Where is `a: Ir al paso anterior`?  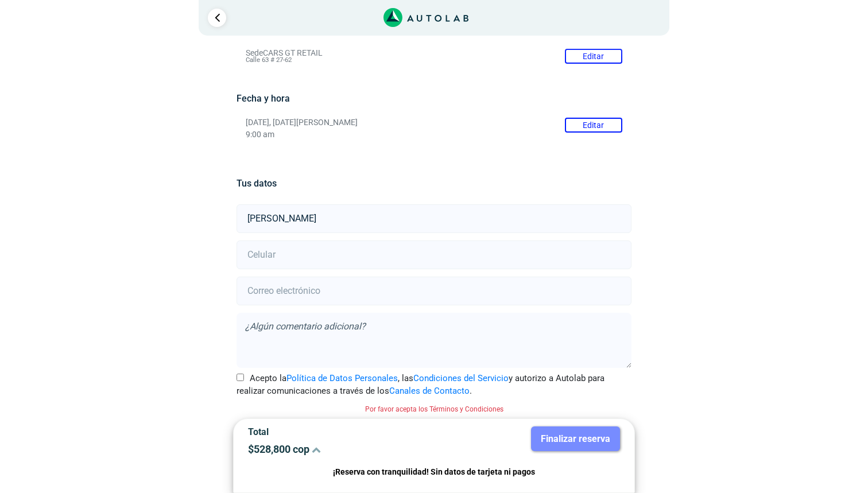
a: Ir al paso anterior is located at coordinates (217, 18).